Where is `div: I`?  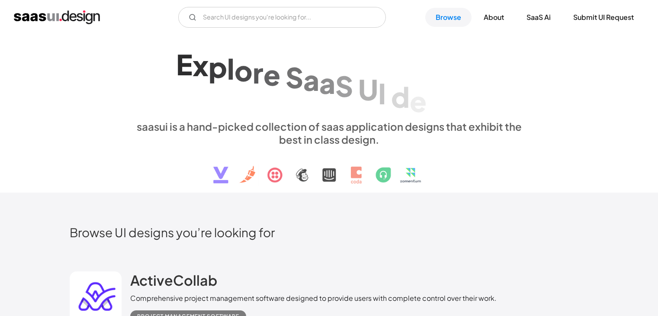
div: I is located at coordinates (382, 93).